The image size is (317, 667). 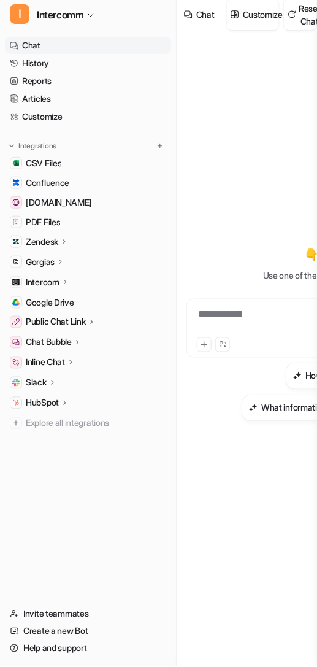 What do you see at coordinates (253, 407) in the screenshot?
I see `img: What information is needed if my email isn't recognized?` at bounding box center [253, 407].